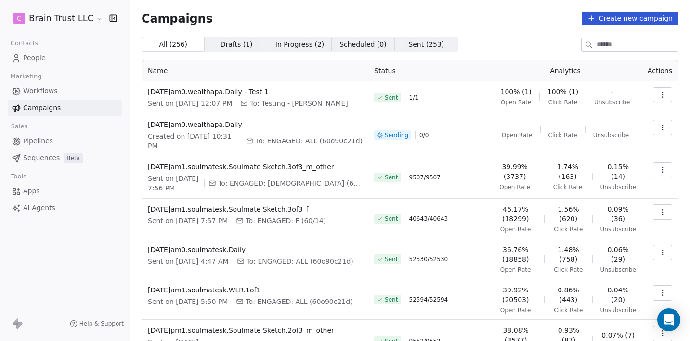 This screenshot has width=690, height=341. Describe the element at coordinates (298, 103) in the screenshot. I see `span: To: Testing - Angie` at that location.